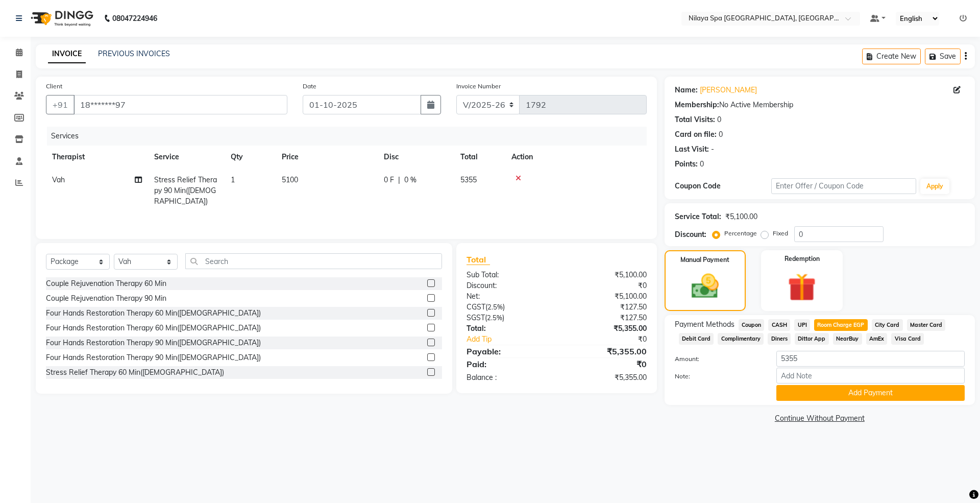 This screenshot has width=980, height=503. What do you see at coordinates (696, 338) in the screenshot?
I see `span: Debit Card` at bounding box center [696, 338].